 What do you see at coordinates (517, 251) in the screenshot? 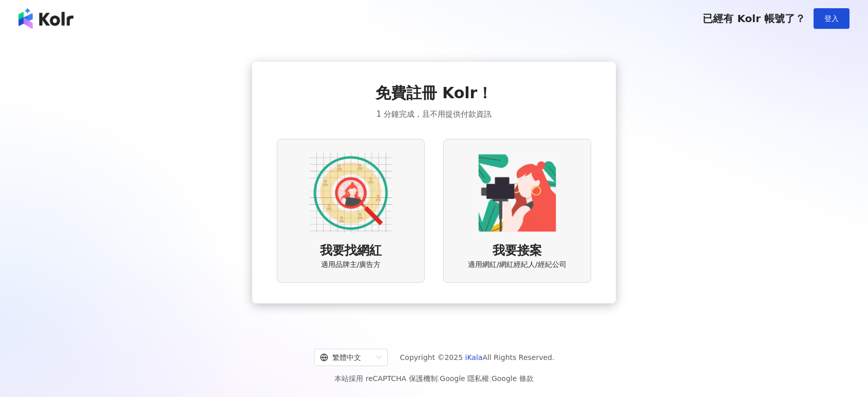
I see `span: 我要接案` at bounding box center [517, 251].